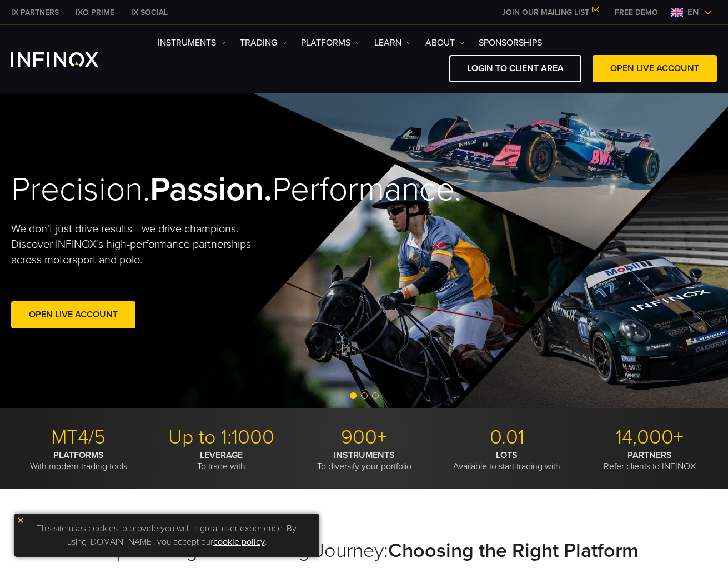  What do you see at coordinates (239, 541) in the screenshot?
I see `a: cookie policy` at bounding box center [239, 541].